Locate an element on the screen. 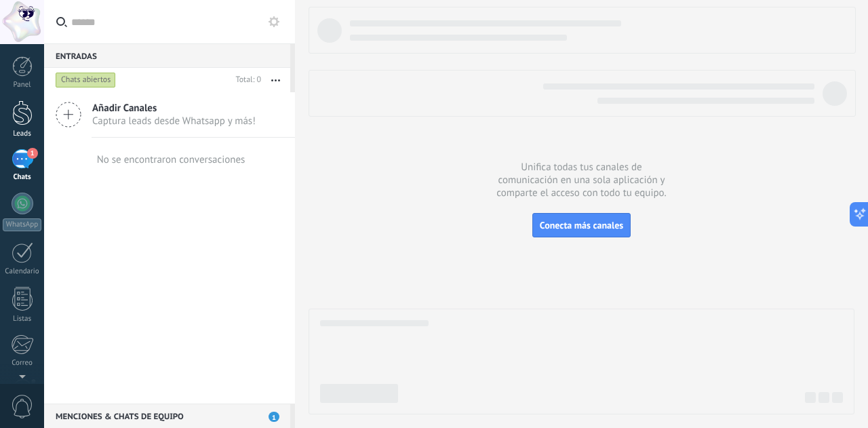 This screenshot has height=428, width=868. div: WhatsApp is located at coordinates (21, 225).